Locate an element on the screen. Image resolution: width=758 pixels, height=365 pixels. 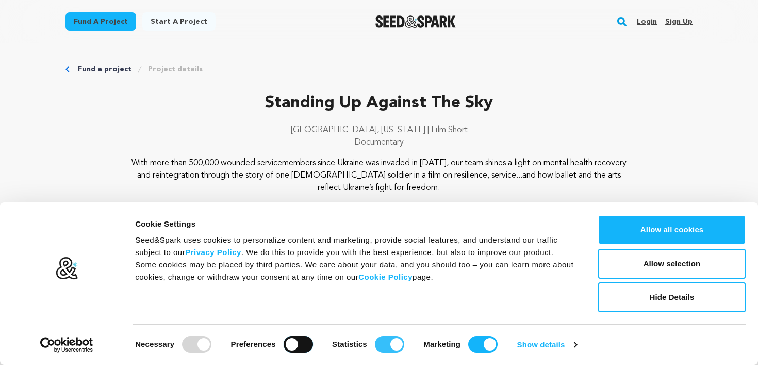
strong: Necessary is located at coordinates (155, 343).